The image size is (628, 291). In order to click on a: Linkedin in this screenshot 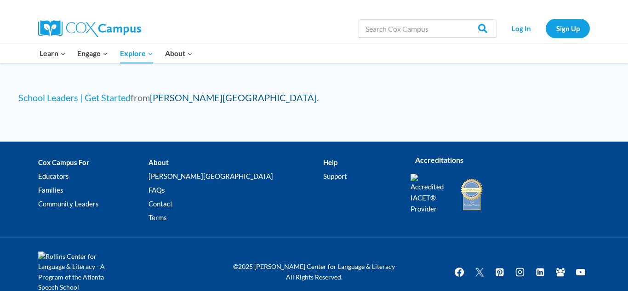, I will do `click(541, 272)`.